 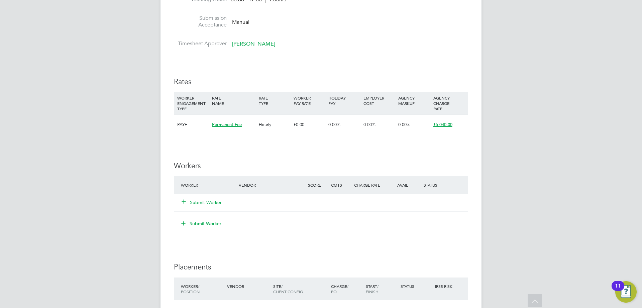 I want to click on span: / PO, so click(x=340, y=288).